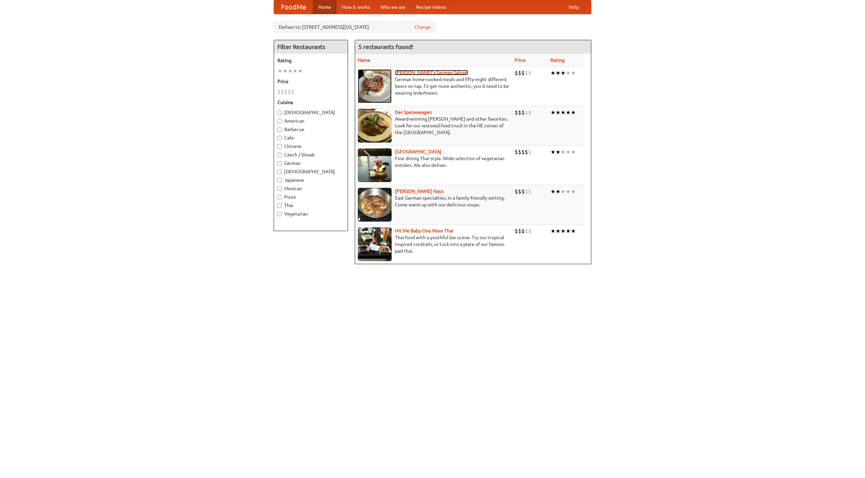 Image resolution: width=865 pixels, height=478 pixels. Describe the element at coordinates (311, 206) in the screenshot. I see `label: Thai` at that location.